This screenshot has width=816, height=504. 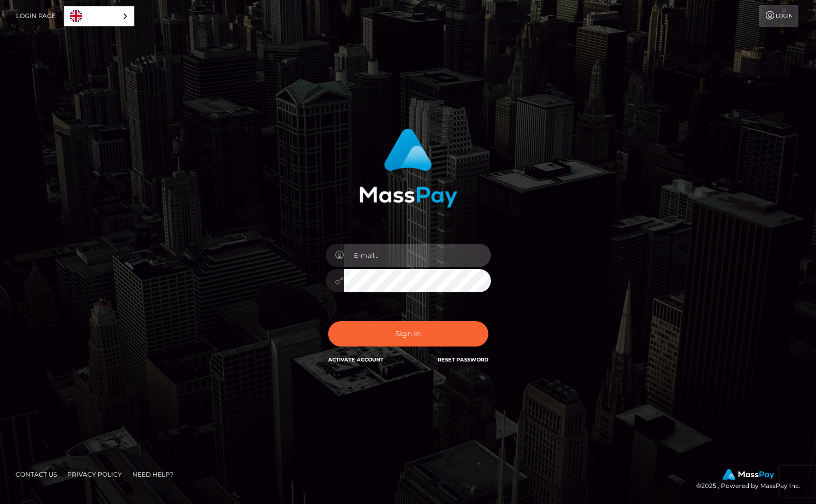 What do you see at coordinates (748, 474) in the screenshot?
I see `img: MassPay` at bounding box center [748, 474].